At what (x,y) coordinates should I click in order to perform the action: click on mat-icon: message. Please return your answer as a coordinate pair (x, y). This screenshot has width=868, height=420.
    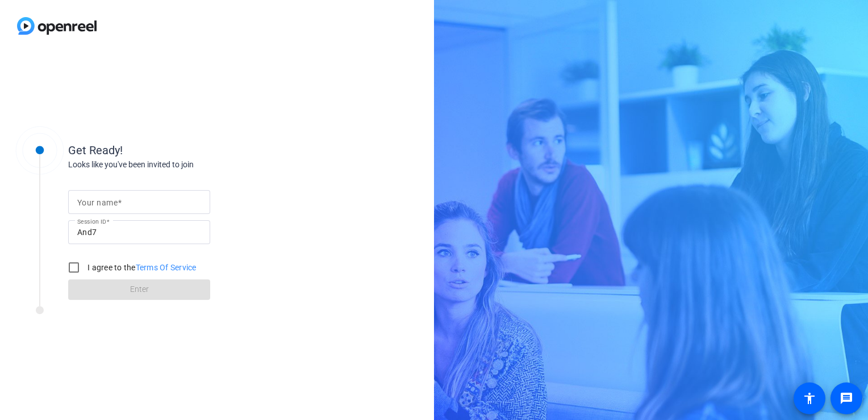
    Looking at the image, I should click on (847, 398).